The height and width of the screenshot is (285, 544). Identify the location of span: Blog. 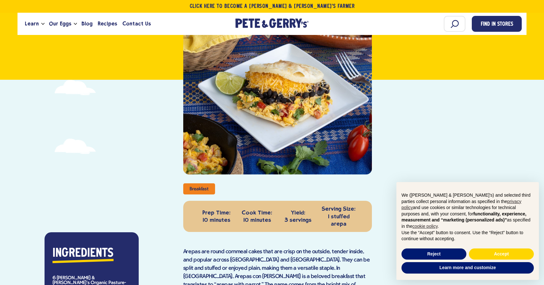
(87, 24).